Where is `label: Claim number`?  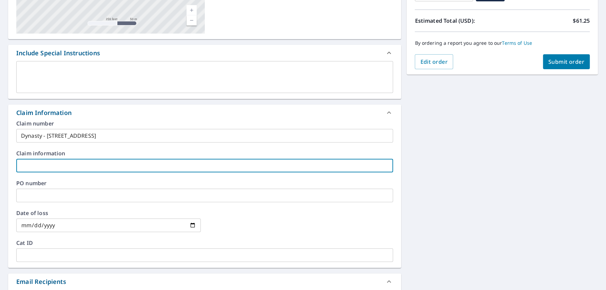 label: Claim number is located at coordinates (205, 123).